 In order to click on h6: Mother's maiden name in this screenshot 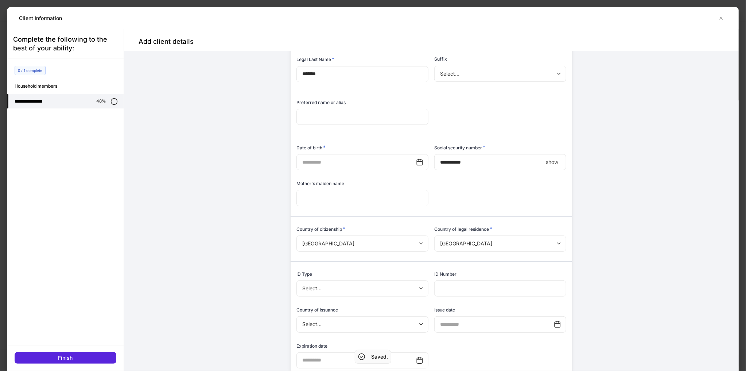, I will do `click(320, 183)`.